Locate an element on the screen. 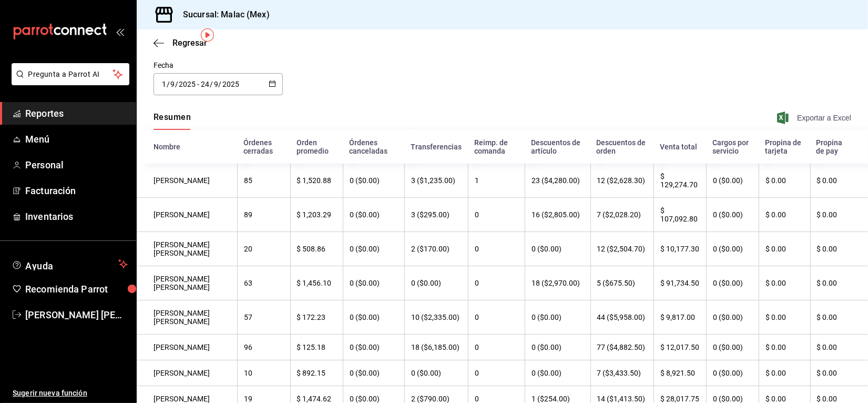  span: Reportes is located at coordinates (76, 113).